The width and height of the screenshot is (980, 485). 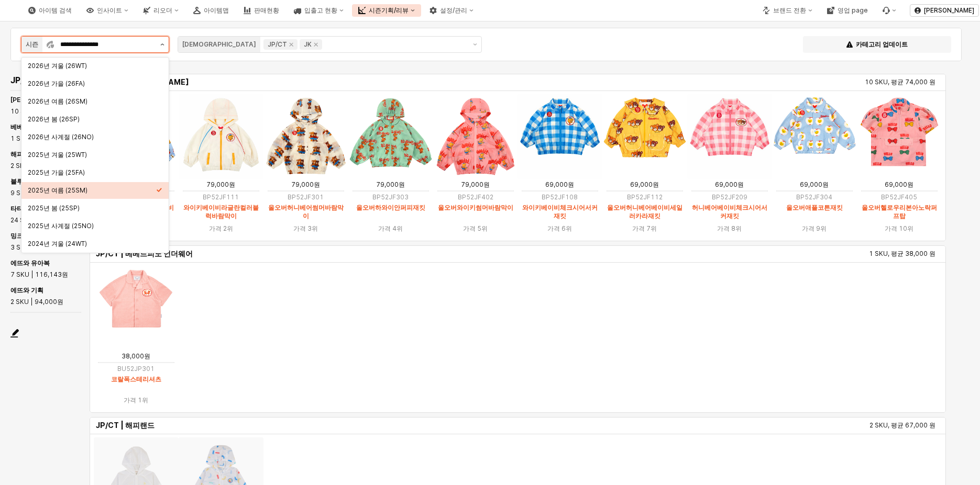 What do you see at coordinates (729, 228) in the screenshot?
I see `p: 가격 8위` at bounding box center [729, 228].